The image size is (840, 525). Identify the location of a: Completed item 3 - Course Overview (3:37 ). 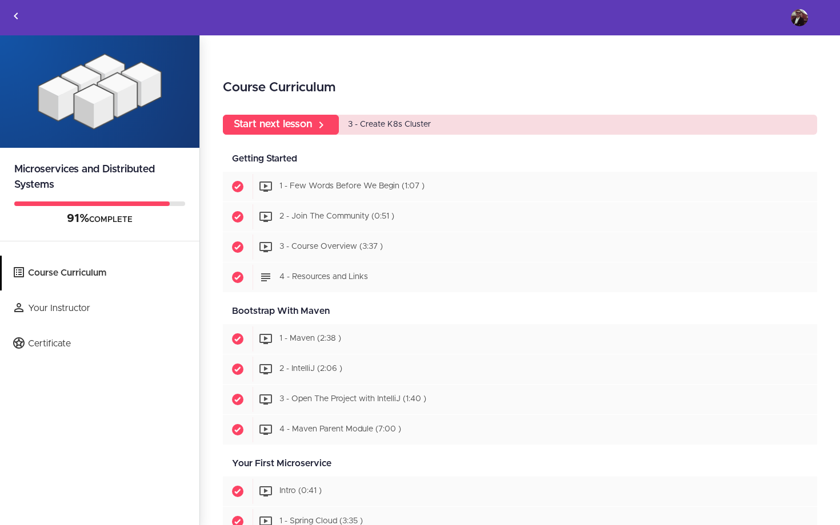
(520, 247).